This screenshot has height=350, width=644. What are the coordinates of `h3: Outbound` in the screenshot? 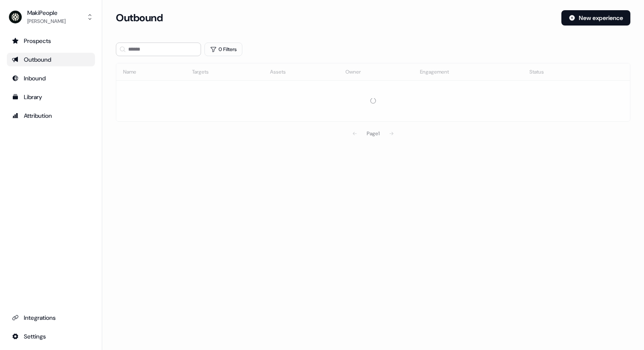 It's located at (139, 18).